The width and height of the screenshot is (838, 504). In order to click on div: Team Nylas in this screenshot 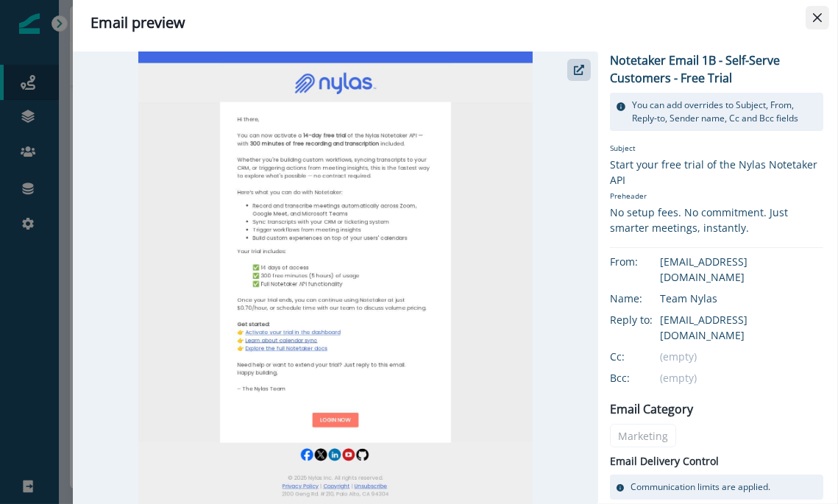, I will do `click(742, 298)`.